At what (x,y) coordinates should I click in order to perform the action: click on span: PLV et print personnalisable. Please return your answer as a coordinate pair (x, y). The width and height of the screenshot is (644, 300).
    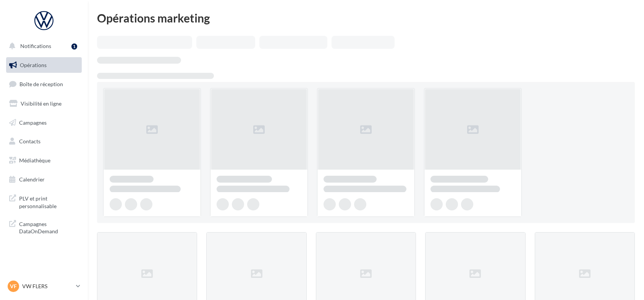
    Looking at the image, I should click on (49, 201).